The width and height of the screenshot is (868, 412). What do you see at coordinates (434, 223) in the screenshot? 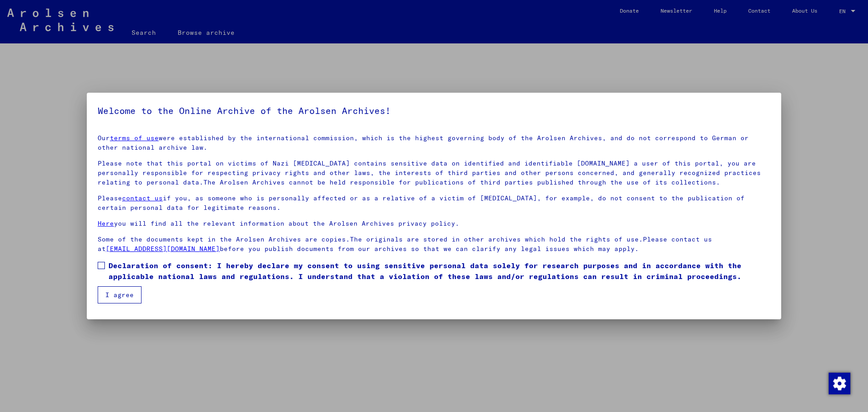
I see `p: you will find all the relevant information about the Arolsen Archives privacy policy.` at bounding box center [434, 223].